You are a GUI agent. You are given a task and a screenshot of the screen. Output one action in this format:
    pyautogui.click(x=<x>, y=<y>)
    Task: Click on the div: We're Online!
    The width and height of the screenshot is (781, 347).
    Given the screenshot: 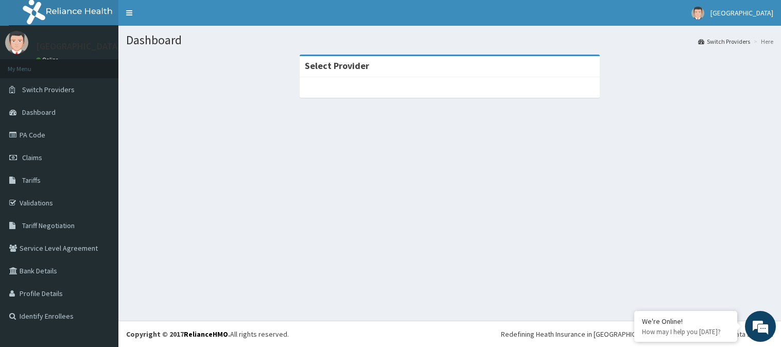 What is the action you would take?
    pyautogui.click(x=685, y=321)
    